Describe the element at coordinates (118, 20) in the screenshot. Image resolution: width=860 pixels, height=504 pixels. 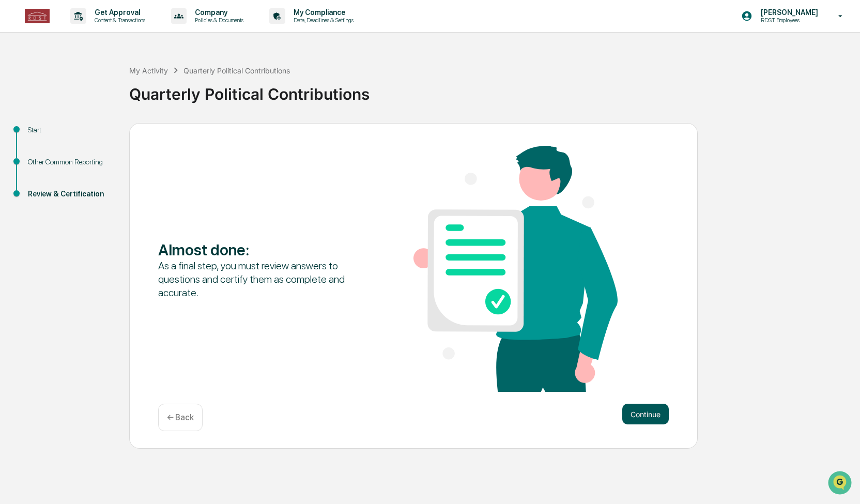
I see `p: Content & Transactions` at that location.